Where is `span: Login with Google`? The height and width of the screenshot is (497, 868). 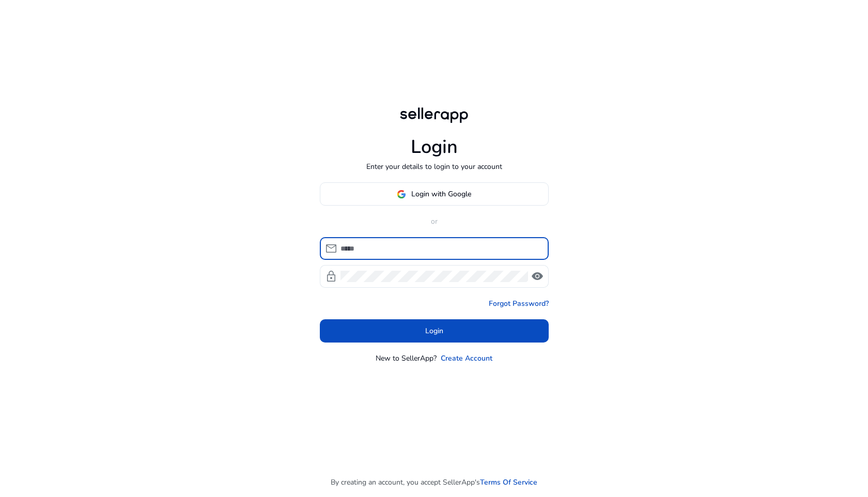
span: Login with Google is located at coordinates (441, 194).